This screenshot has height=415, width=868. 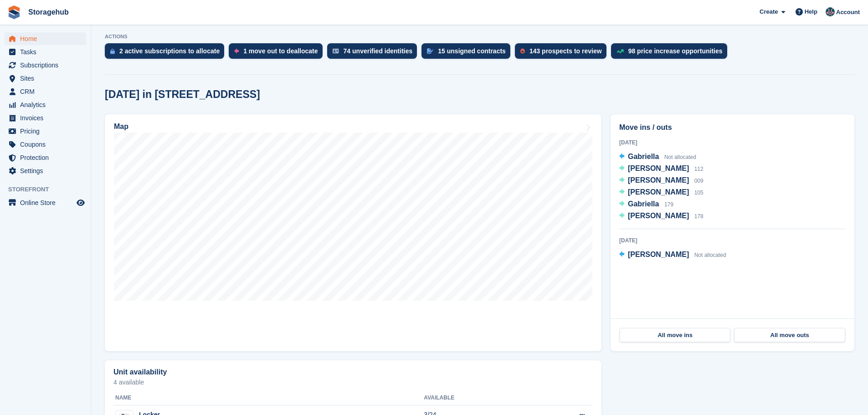 What do you see at coordinates (374, 53) in the screenshot?
I see `a: 74 unverified identities` at bounding box center [374, 53].